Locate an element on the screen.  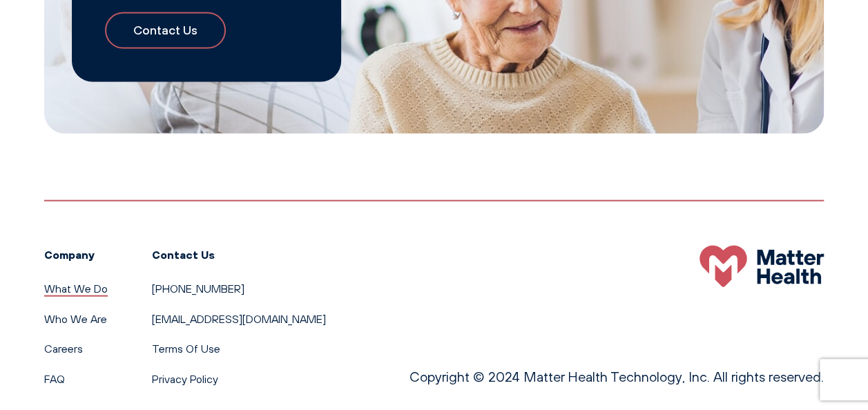
h3: Company is located at coordinates (76, 255).